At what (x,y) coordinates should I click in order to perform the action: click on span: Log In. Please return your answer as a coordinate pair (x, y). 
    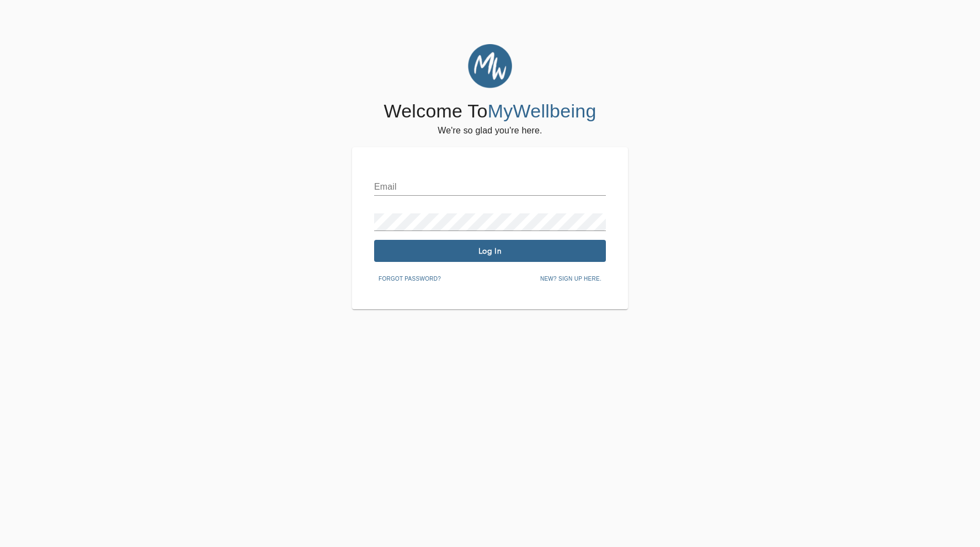
    Looking at the image, I should click on (490, 251).